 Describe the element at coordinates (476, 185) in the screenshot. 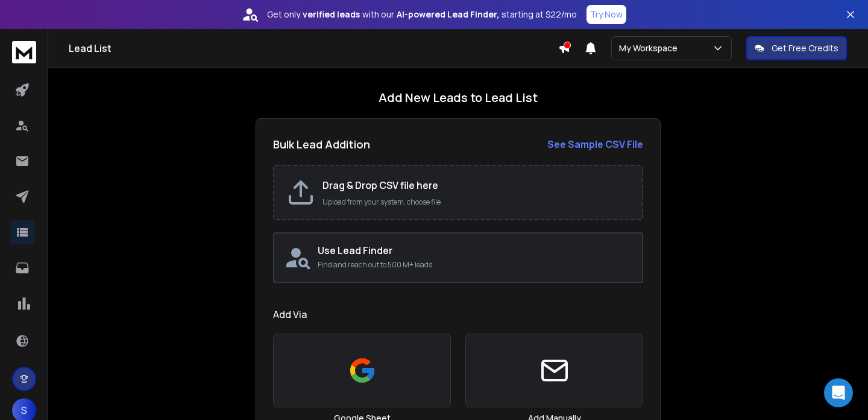

I see `h2: Drag & Drop CSV file here` at that location.